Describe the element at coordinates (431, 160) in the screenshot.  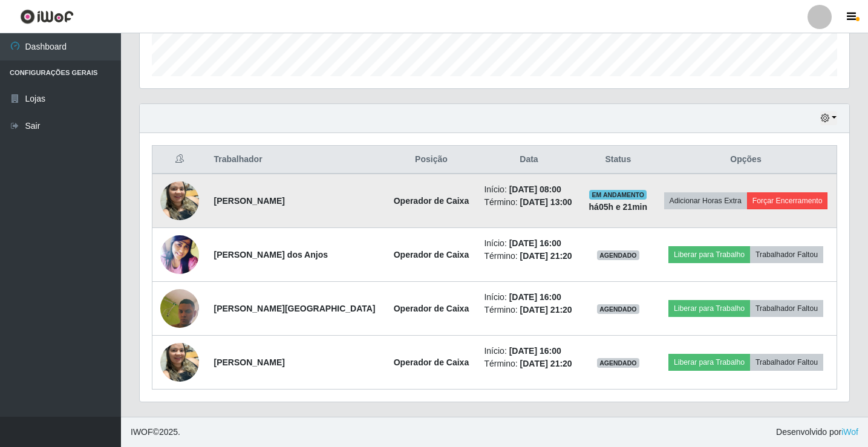
I see `th: Posição` at that location.